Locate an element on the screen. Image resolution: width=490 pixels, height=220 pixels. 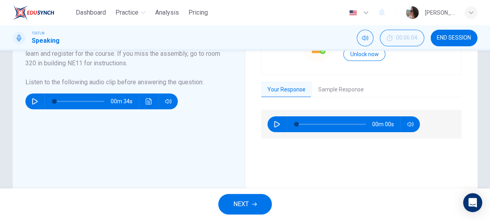
span: Practice is located at coordinates (127, 13).